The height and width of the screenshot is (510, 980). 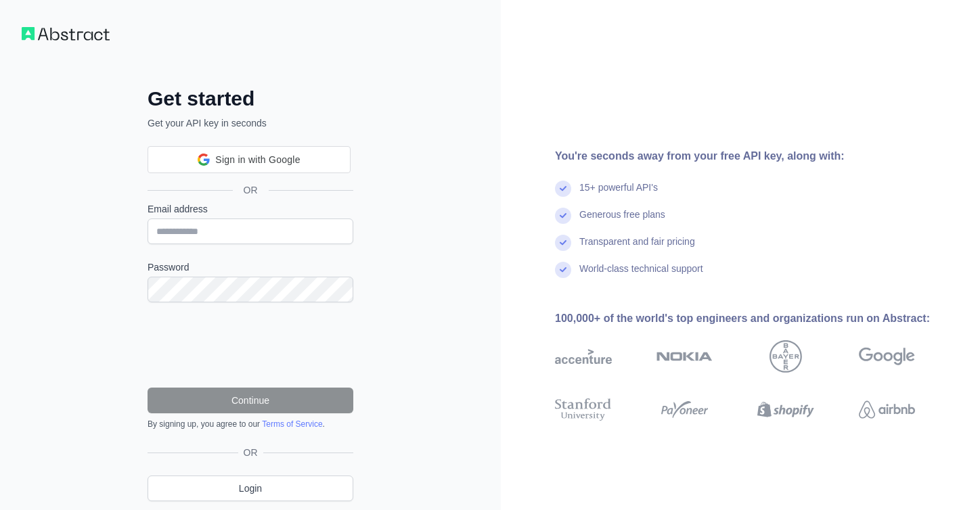 I want to click on label: Password, so click(x=250, y=268).